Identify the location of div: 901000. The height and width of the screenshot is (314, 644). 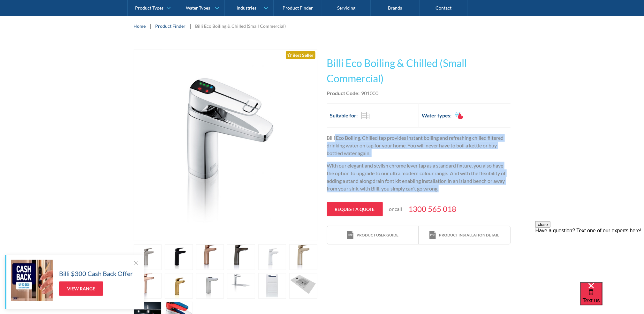
(370, 93).